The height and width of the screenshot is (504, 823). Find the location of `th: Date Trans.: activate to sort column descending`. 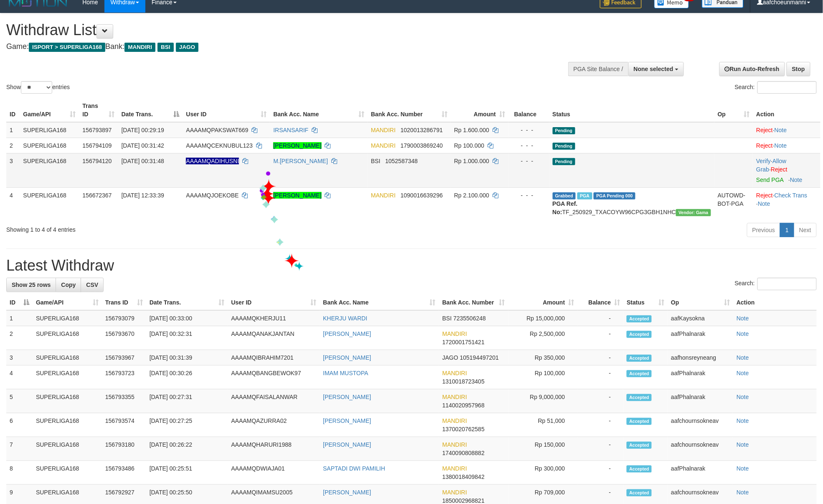

th: Date Trans.: activate to sort column descending is located at coordinates (150, 110).